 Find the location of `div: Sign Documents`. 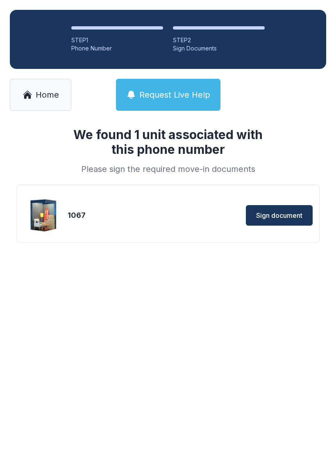

div: Sign Documents is located at coordinates (219, 48).